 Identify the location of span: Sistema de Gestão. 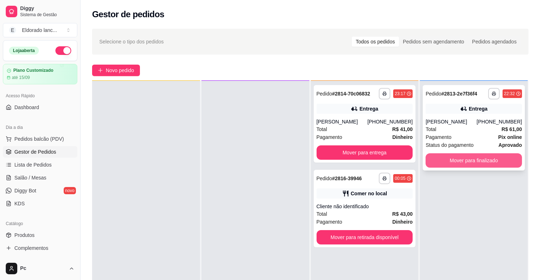
(47, 15).